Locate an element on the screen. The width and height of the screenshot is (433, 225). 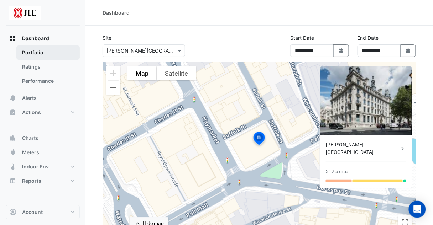
a: Performance is located at coordinates (48, 81).